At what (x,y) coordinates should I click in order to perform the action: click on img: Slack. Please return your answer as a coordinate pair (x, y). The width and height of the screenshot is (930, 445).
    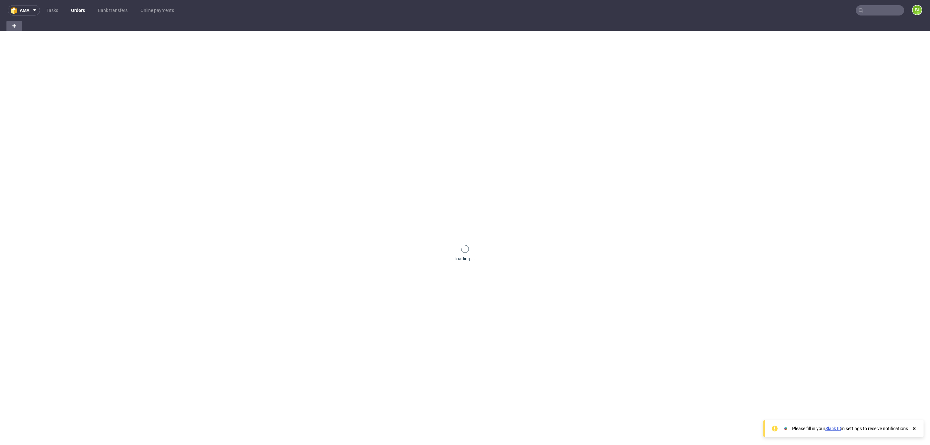
    Looking at the image, I should click on (786, 429).